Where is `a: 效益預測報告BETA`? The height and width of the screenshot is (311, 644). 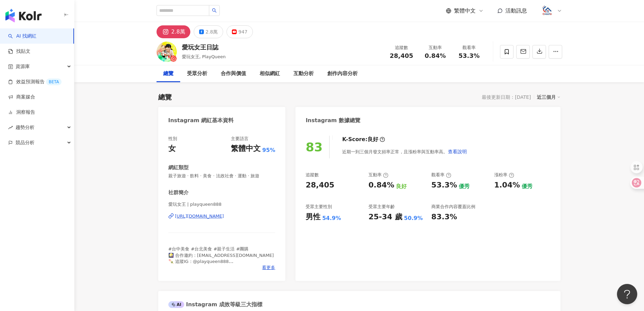
a: 效益預測報告BETA is located at coordinates (34, 82).